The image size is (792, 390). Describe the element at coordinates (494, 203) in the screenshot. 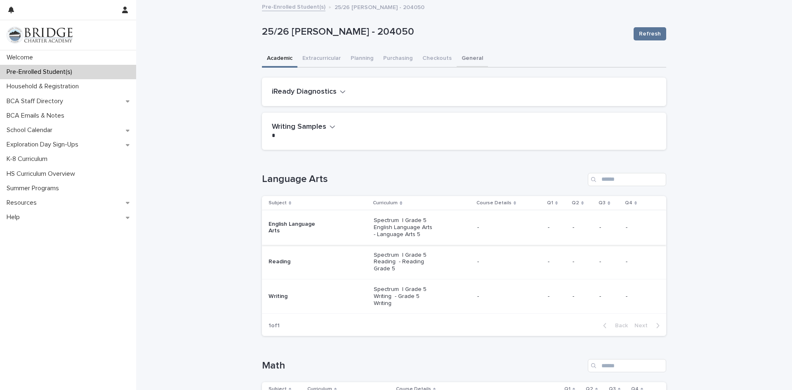

I see `p: Course Details` at that location.